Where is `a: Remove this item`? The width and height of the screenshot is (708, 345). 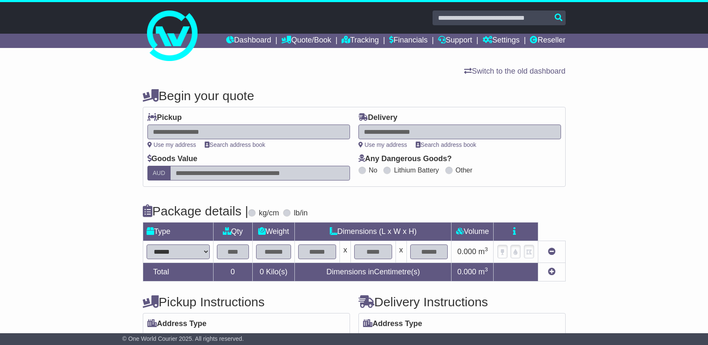
a: Remove this item is located at coordinates (551, 252).